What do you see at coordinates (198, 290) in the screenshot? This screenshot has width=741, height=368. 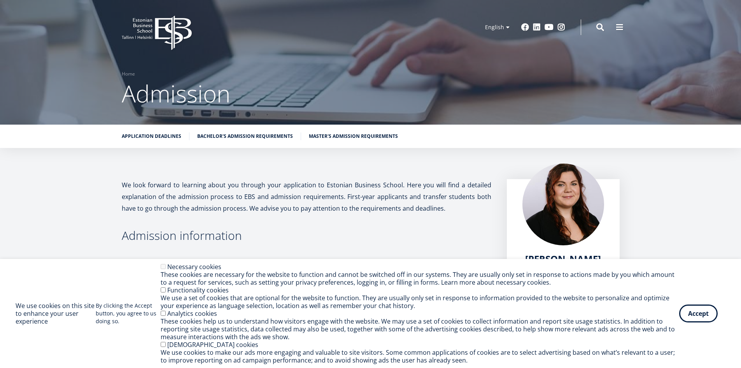 I see `label: Functionality cookies` at bounding box center [198, 290].